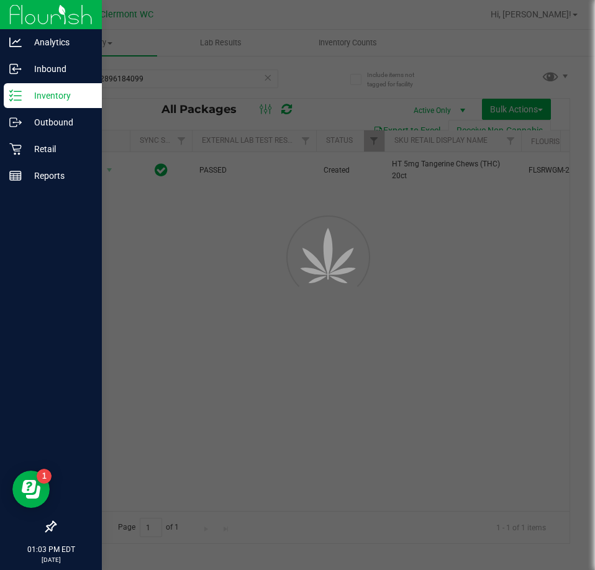 The width and height of the screenshot is (595, 570). Describe the element at coordinates (59, 176) in the screenshot. I see `p: Reports` at that location.